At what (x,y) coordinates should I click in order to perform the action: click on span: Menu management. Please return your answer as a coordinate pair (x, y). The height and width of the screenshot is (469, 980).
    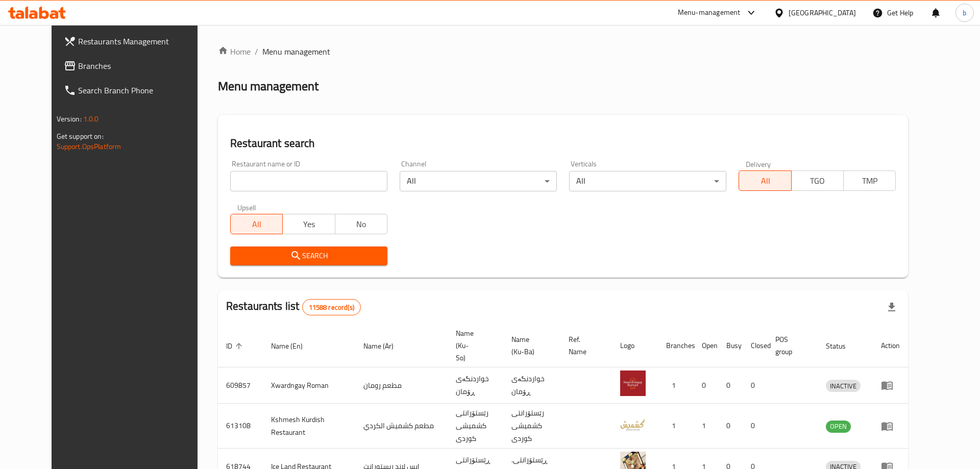
    Looking at the image, I should click on (296, 51).